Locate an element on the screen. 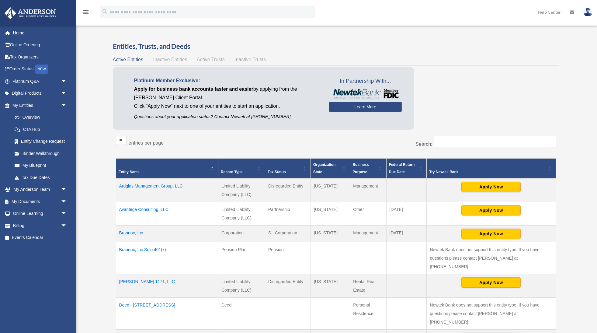 This screenshot has height=333, width=597. th: Organization State: Activate to sort is located at coordinates (330, 168).